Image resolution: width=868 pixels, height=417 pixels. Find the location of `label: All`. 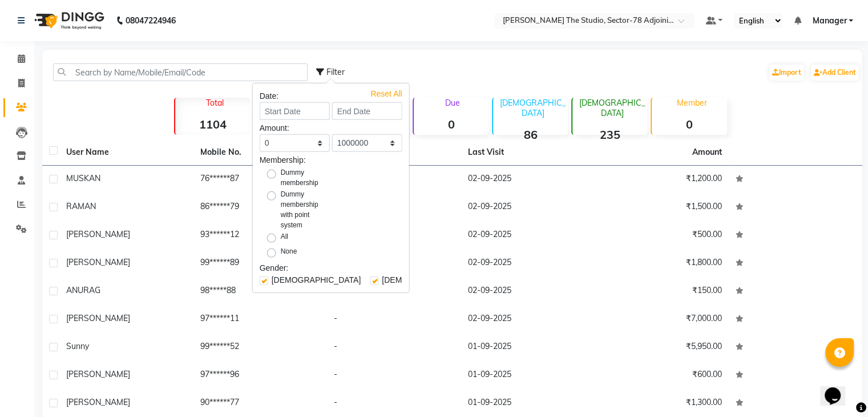

label: All is located at coordinates (284, 238).